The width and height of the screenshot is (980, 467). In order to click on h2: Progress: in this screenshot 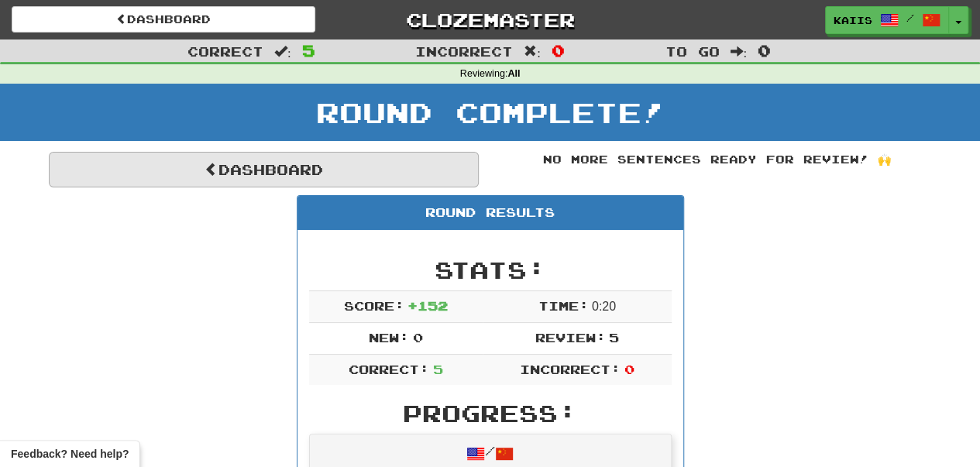, I will do `click(490, 412)`.